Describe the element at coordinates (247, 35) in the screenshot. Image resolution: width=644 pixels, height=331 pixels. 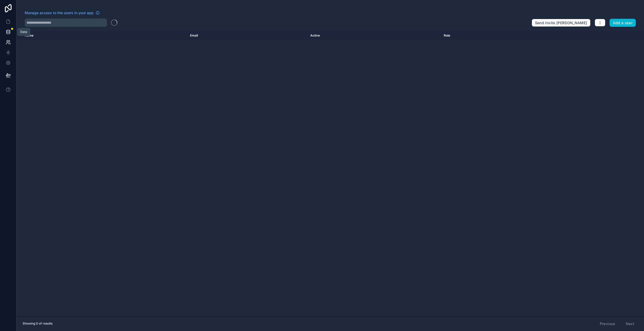
I see `th: Email` at that location.